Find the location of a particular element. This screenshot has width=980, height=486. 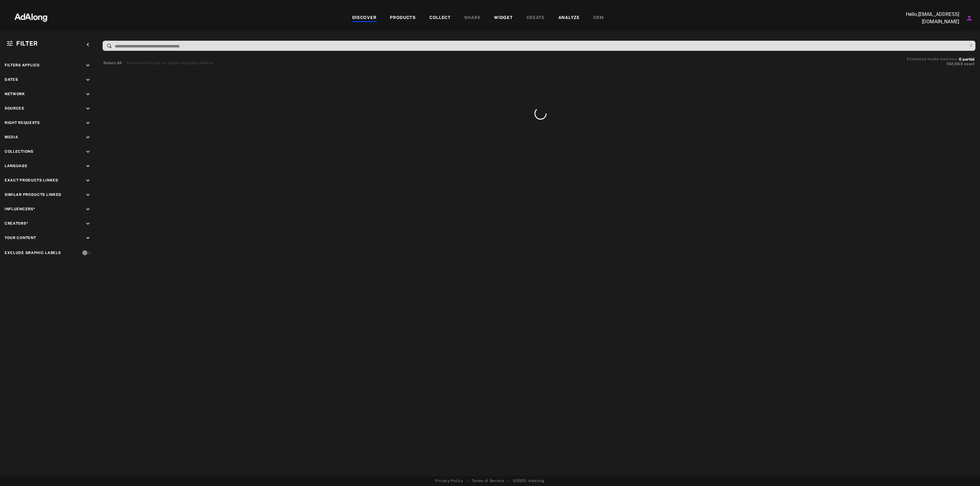

span: Collections is located at coordinates (19, 151).